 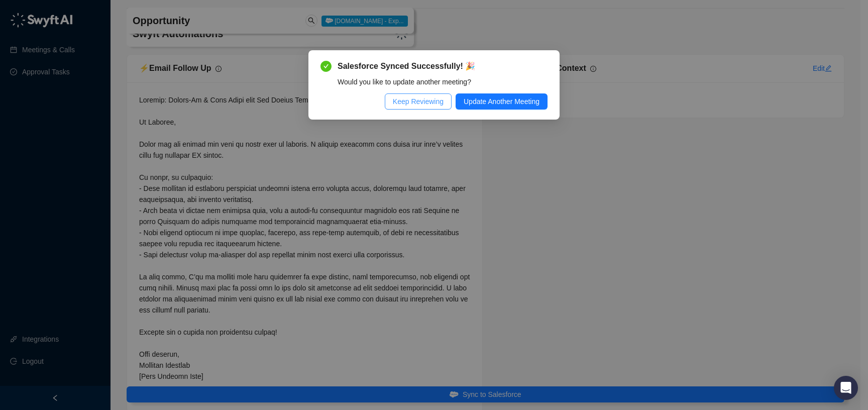 What do you see at coordinates (442, 66) in the screenshot?
I see `span: Salesforce Synced Successfully! 🎉` at bounding box center [442, 66].